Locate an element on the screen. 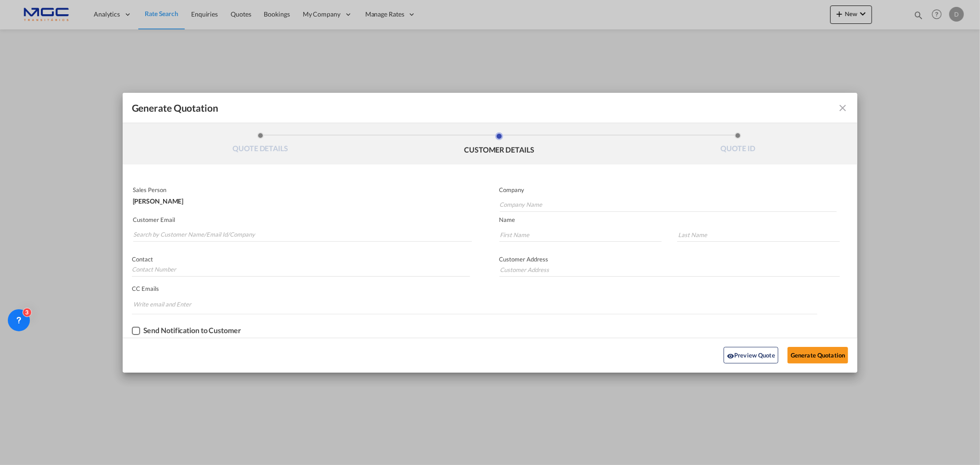 This screenshot has width=980, height=465. li: QUOTE DETAILS is located at coordinates (260, 145).